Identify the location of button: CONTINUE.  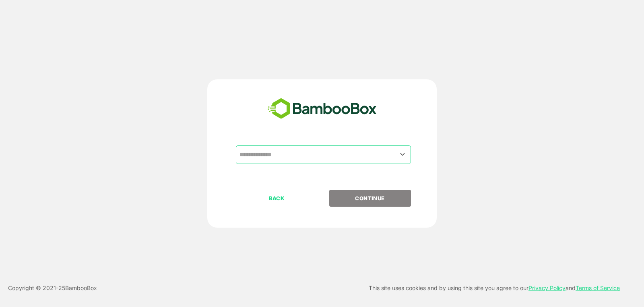
(370, 198).